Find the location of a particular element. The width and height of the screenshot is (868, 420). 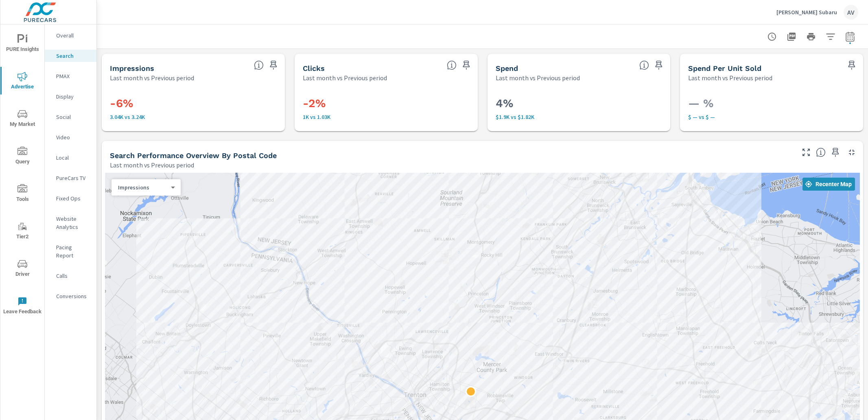

p: Local is located at coordinates (73, 158).